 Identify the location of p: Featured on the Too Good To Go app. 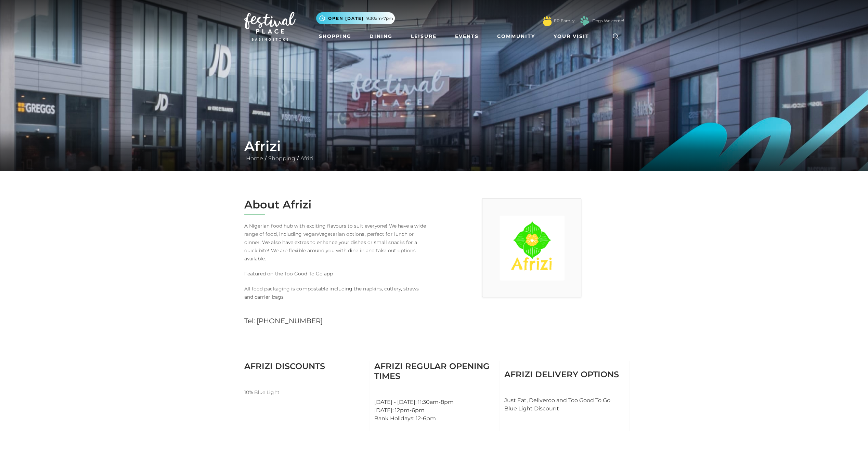
(337, 274).